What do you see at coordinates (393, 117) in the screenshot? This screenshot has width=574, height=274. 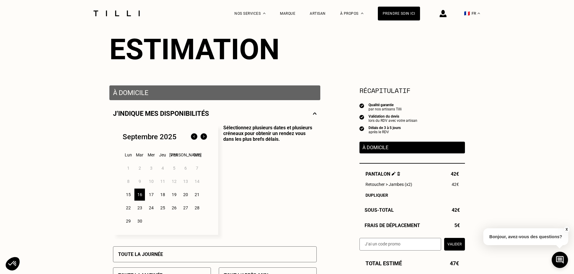 I see `div: Validation du devis` at bounding box center [393, 117].